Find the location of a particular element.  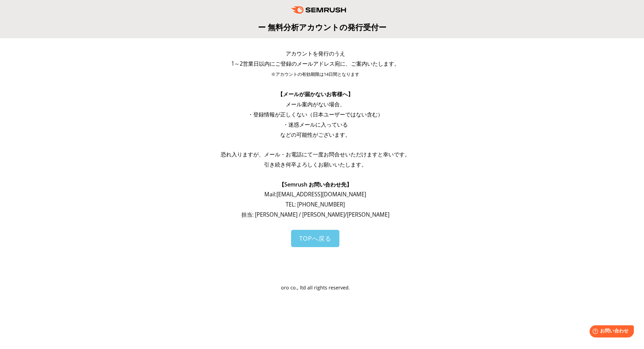

span: 引き続き何卒よろしくお願いいたします。 is located at coordinates (315, 165).